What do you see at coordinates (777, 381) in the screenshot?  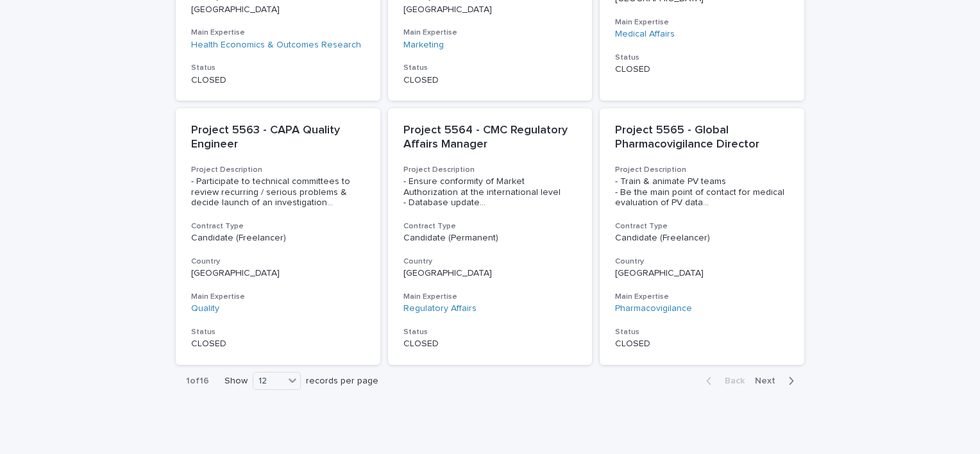 I see `button: Next` at bounding box center [777, 381].